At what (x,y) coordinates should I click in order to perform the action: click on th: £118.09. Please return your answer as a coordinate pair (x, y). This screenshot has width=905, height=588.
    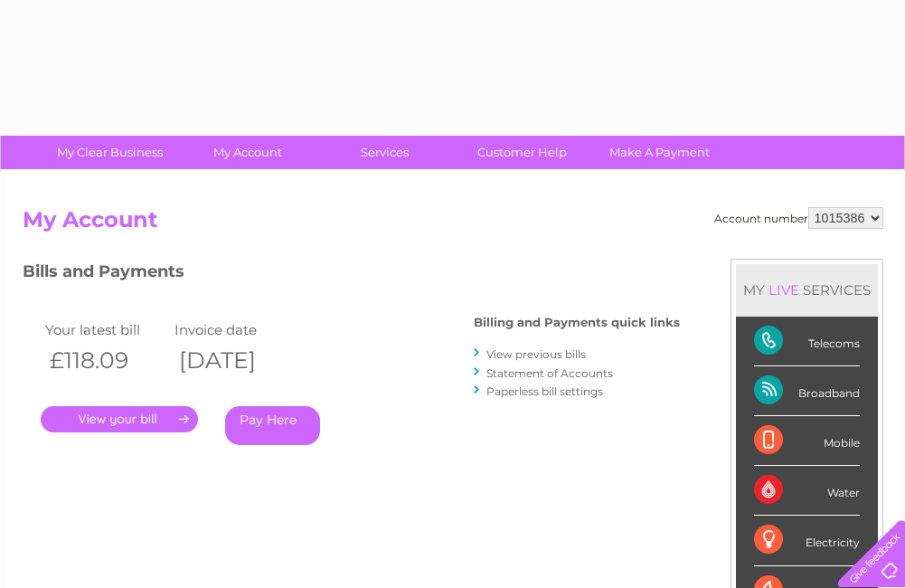
    Looking at the image, I should click on (106, 360).